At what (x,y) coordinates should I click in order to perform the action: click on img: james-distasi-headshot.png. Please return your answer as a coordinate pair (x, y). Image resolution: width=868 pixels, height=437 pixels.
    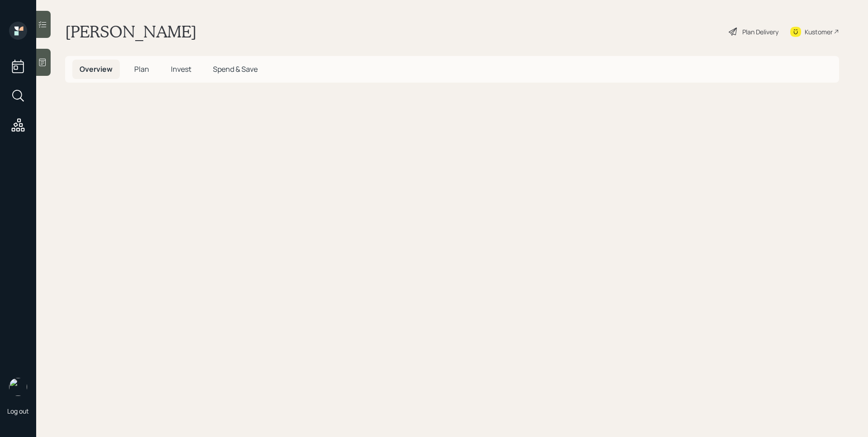
    Looking at the image, I should click on (18, 387).